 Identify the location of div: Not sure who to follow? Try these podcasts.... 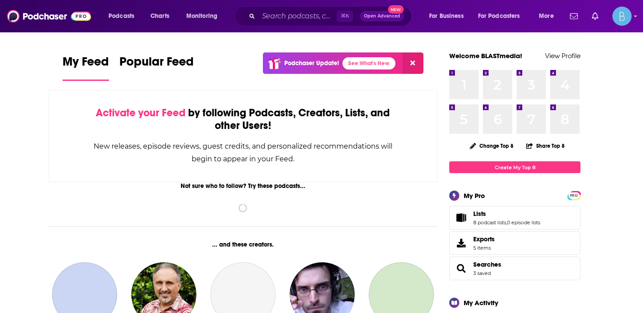
(243, 186).